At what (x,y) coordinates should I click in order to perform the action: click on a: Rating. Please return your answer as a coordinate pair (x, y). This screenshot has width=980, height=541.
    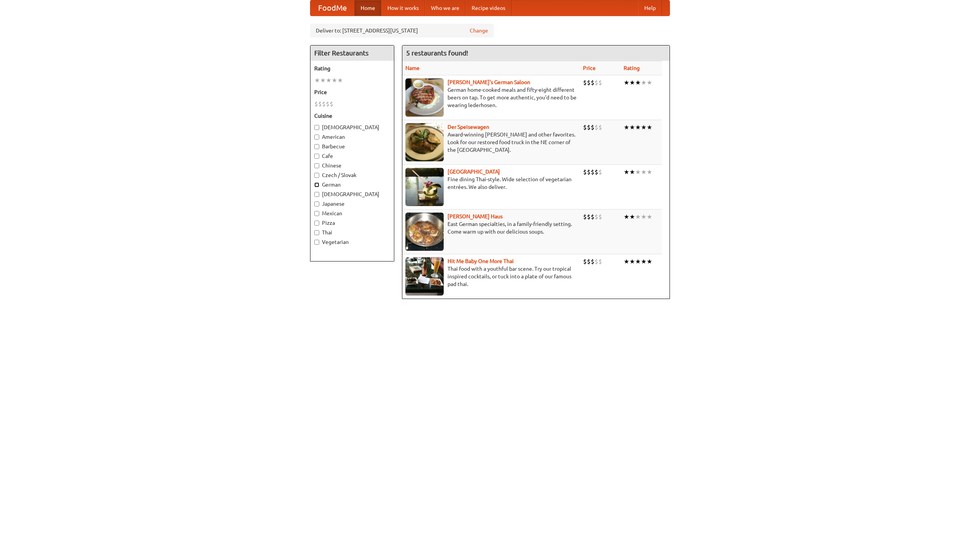
    Looking at the image, I should click on (632, 68).